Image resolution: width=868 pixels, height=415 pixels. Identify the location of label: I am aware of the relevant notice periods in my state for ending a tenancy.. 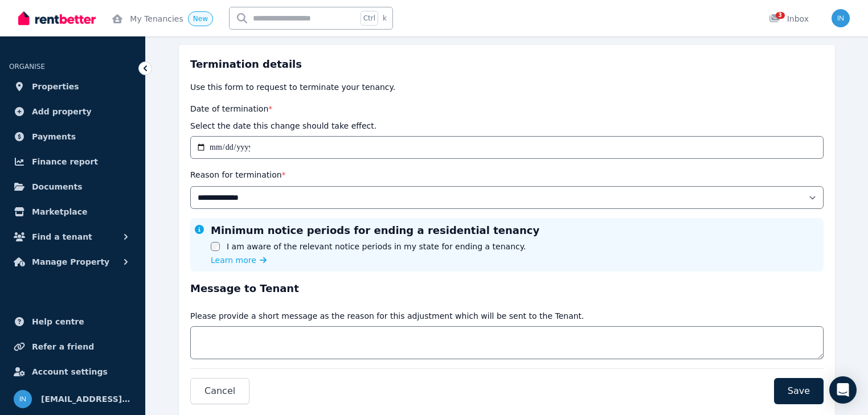
(376, 246).